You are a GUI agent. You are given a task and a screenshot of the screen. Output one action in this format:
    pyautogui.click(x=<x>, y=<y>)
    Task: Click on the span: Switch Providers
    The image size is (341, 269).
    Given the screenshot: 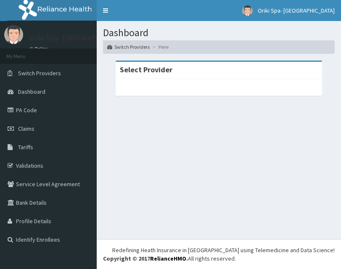 What is the action you would take?
    pyautogui.click(x=39, y=73)
    